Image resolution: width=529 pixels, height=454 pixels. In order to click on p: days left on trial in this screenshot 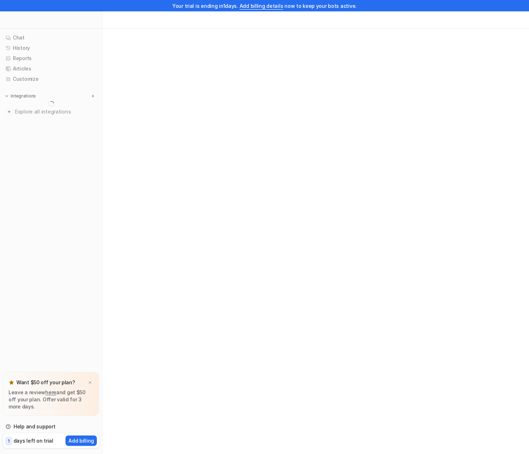, I will do `click(33, 441)`.